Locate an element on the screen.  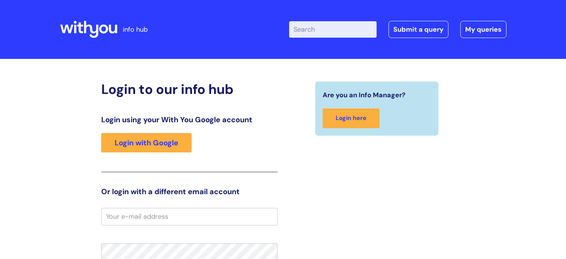
input: Your e-mail address is located at coordinates (190, 216).